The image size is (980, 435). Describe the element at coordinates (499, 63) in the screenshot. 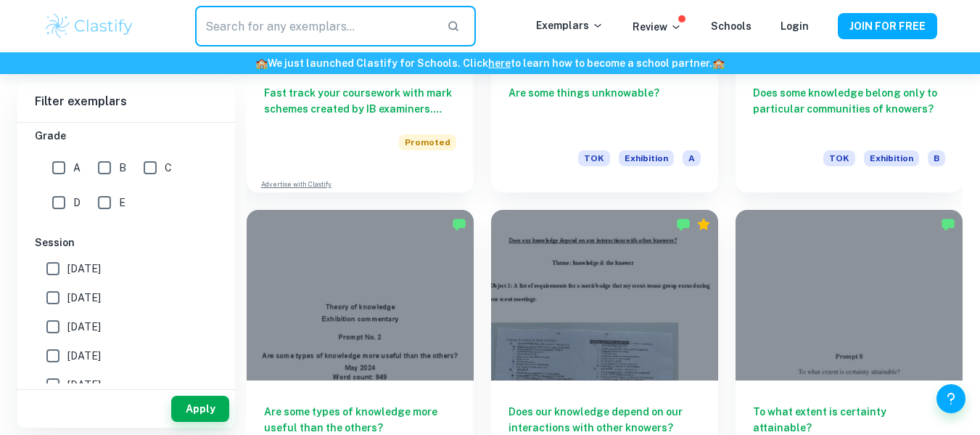

I see `a: here` at that location.